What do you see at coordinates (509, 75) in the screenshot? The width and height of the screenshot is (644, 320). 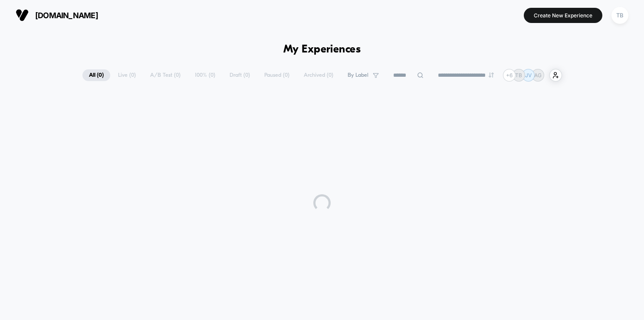 I see `div: + 6` at bounding box center [509, 75].